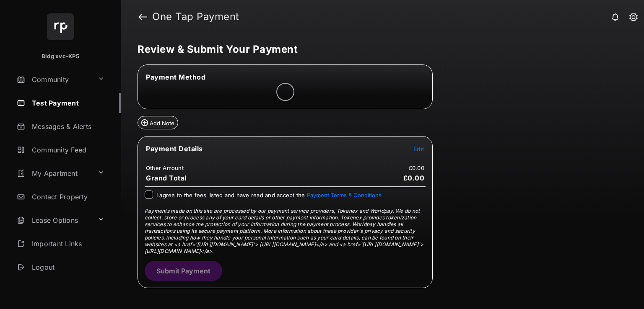 The height and width of the screenshot is (309, 644). I want to click on span: Edit, so click(419, 149).